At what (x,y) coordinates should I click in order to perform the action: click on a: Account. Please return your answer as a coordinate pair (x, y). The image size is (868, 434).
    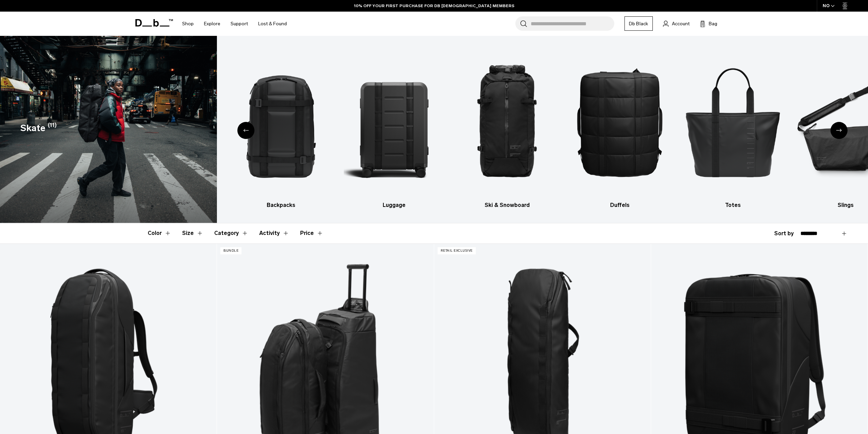
    Looking at the image, I should click on (676, 24).